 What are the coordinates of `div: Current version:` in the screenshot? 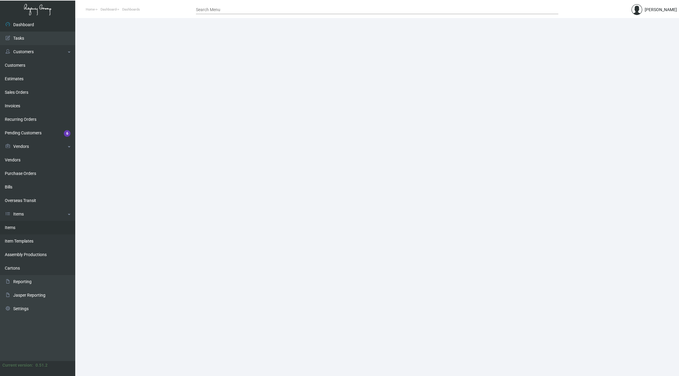 It's located at (18, 366).